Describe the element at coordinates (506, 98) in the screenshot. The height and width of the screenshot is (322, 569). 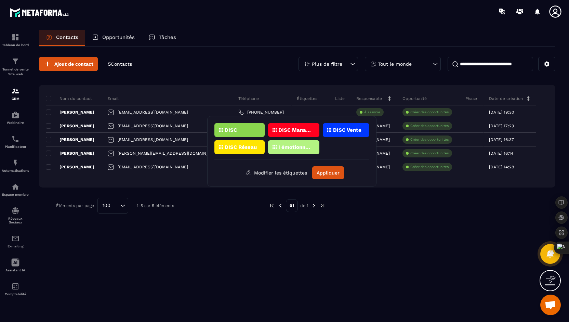
I see `p: Date de création` at that location.